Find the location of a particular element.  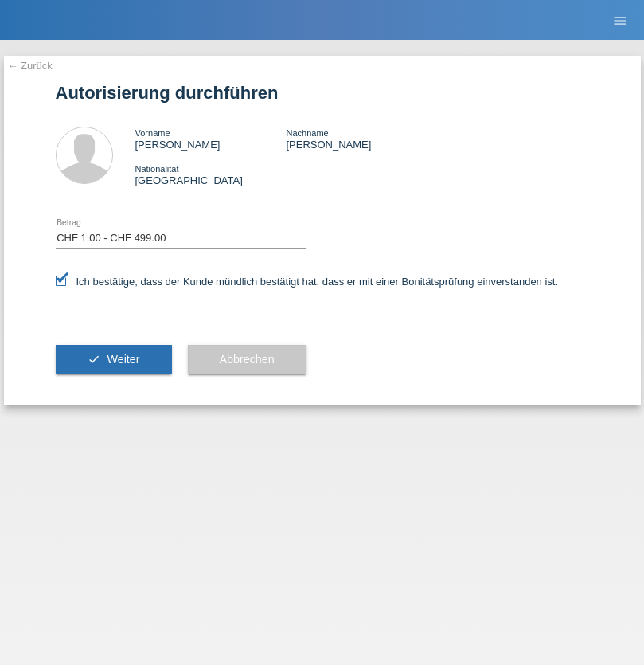

button: Abbrechen is located at coordinates (247, 360).